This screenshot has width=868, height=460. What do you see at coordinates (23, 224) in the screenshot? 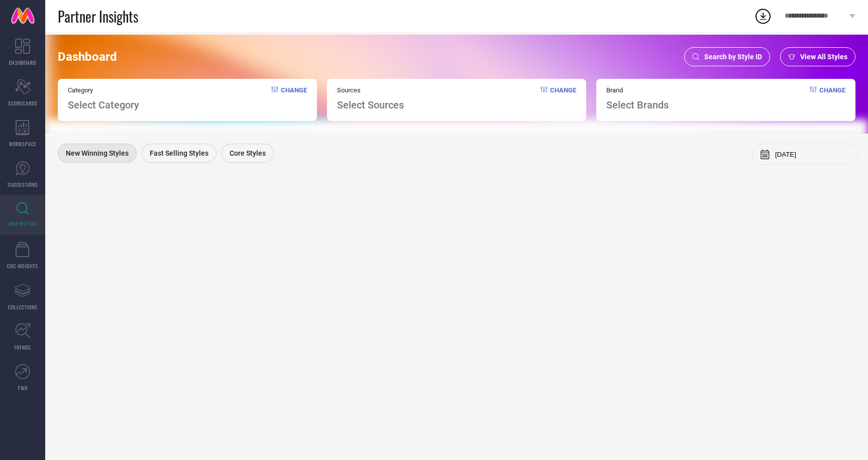
I see `span: INSPIRATION` at bounding box center [23, 224].